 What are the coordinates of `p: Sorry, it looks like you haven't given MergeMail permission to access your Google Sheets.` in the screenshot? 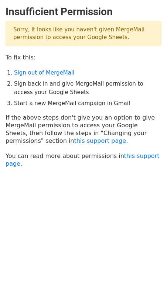 It's located at (84, 34).